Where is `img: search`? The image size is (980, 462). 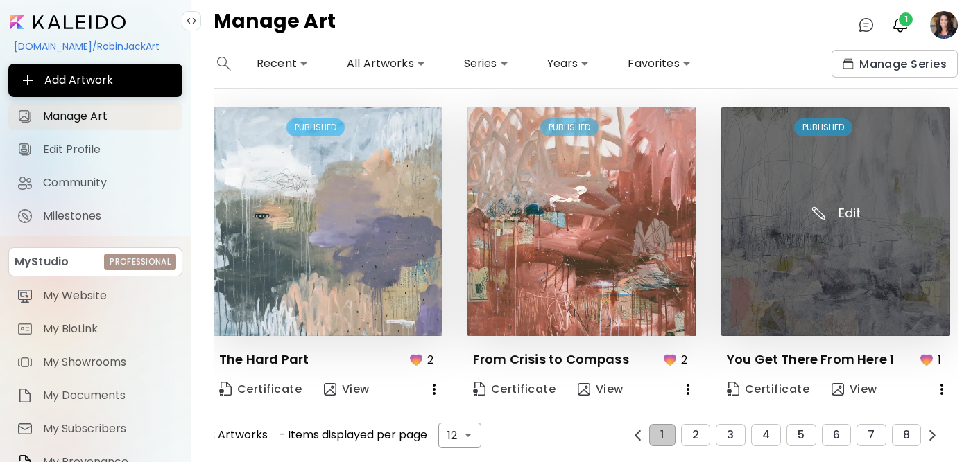 img: search is located at coordinates (224, 64).